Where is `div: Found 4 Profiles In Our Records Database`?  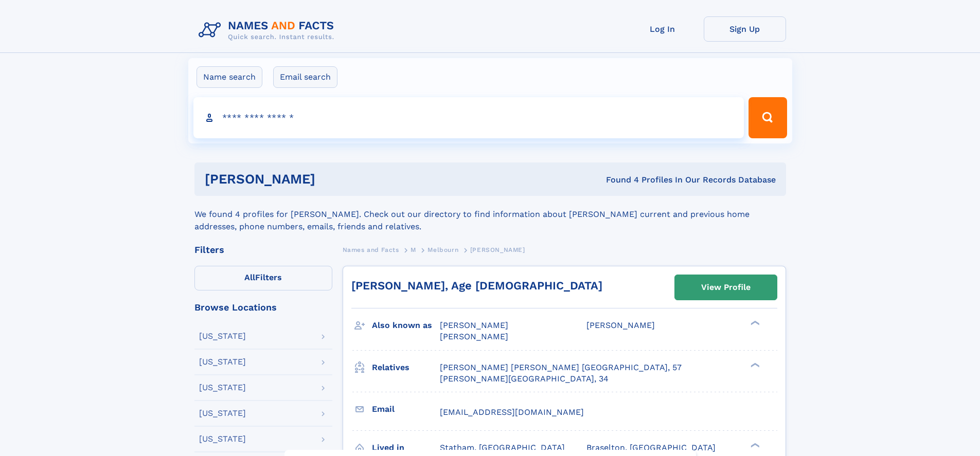 div: Found 4 Profiles In Our Records Database is located at coordinates (617, 180).